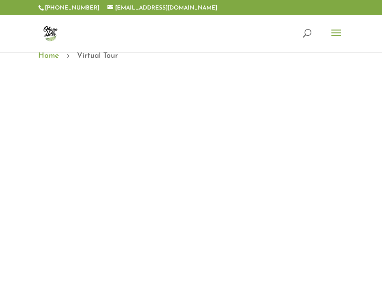 This screenshot has height=286, width=382. Describe the element at coordinates (97, 56) in the screenshot. I see `span: Virtual Tour` at that location.